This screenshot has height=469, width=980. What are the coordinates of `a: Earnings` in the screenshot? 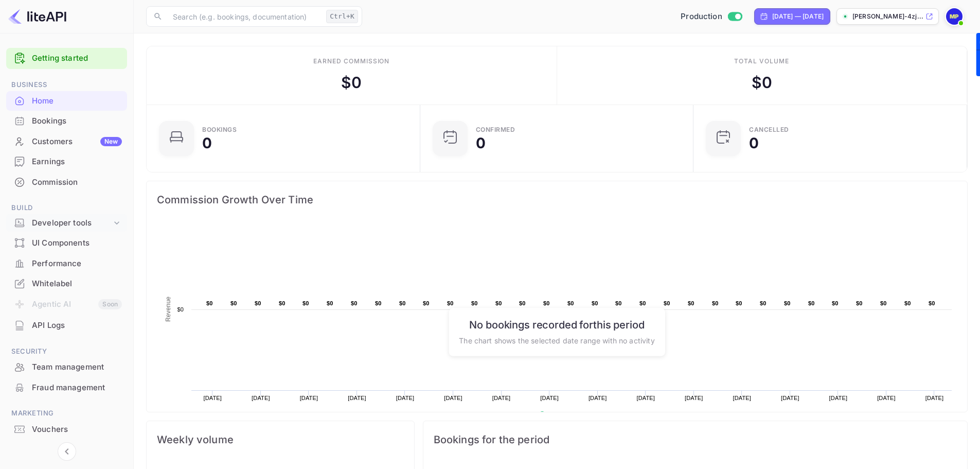 It's located at (66, 161).